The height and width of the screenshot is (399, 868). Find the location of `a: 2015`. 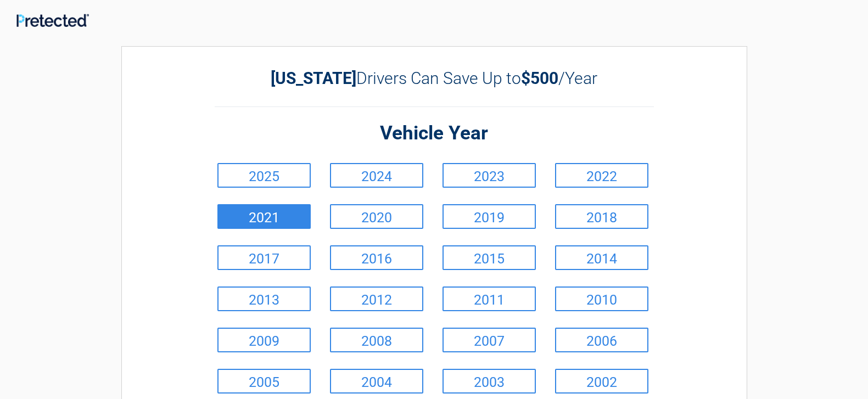

a: 2015 is located at coordinates (489, 257).